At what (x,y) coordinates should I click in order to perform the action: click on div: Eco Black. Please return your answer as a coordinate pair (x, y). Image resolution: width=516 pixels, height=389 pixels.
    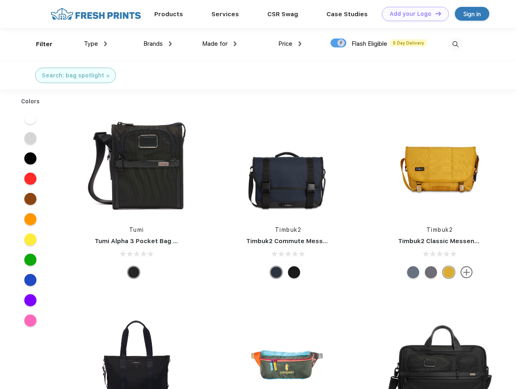
    Looking at the image, I should click on (294, 272).